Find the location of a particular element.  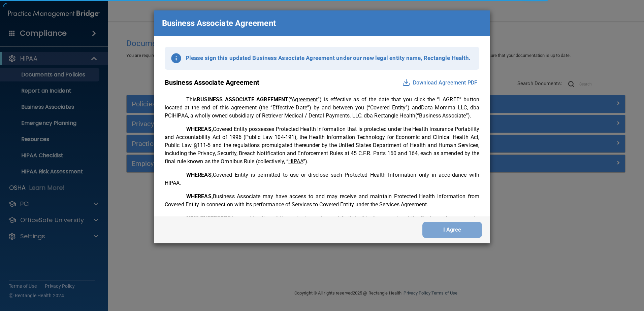

button: I Agree is located at coordinates (452, 230).